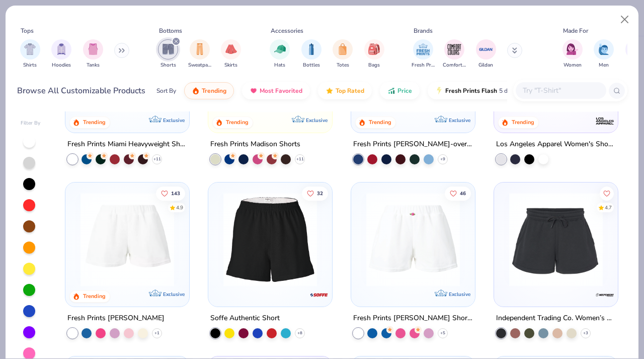 This screenshot has width=644, height=359. Describe the element at coordinates (454, 54) in the screenshot. I see `div: filter for Comfort Colors` at that location.